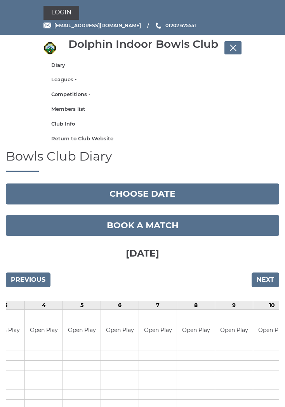 The image size is (285, 407). Describe the element at coordinates (82, 305) in the screenshot. I see `td: 5` at that location.